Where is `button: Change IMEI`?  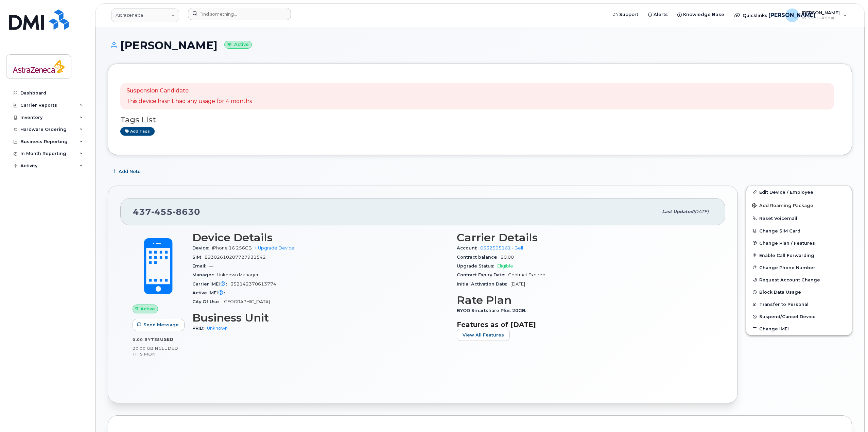 button: Change IMEI is located at coordinates (799, 329).